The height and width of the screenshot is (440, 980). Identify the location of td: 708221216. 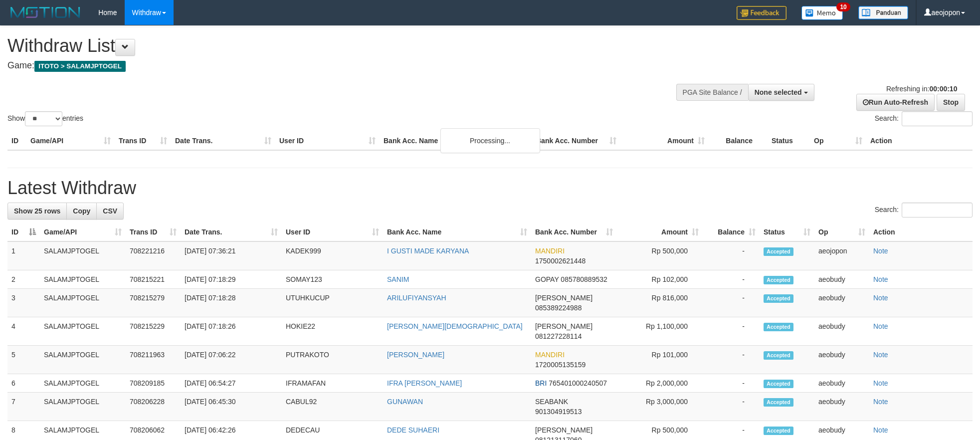
(153, 256).